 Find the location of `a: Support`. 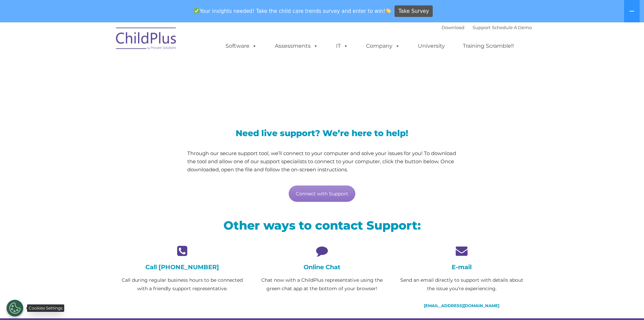

a: Support is located at coordinates (481, 28).